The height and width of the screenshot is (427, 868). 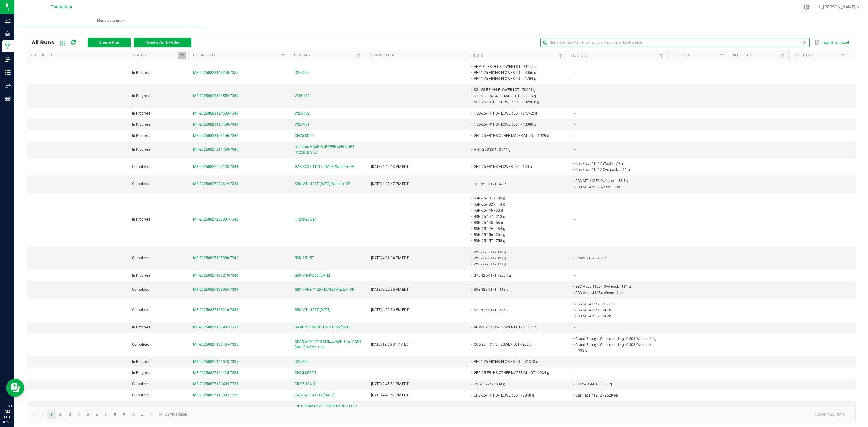 What do you see at coordinates (695, 56) in the screenshot?
I see `a: Ref Field 1Sortable` at bounding box center [695, 56].